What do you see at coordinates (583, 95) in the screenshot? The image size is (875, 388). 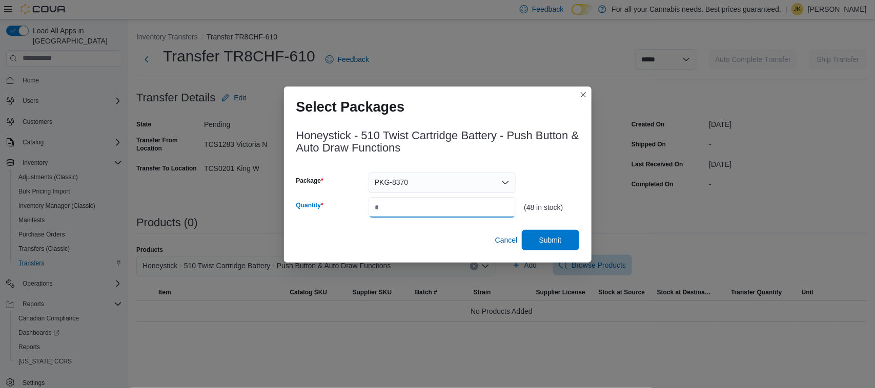 I see `button: Closes this modal window` at bounding box center [583, 95].